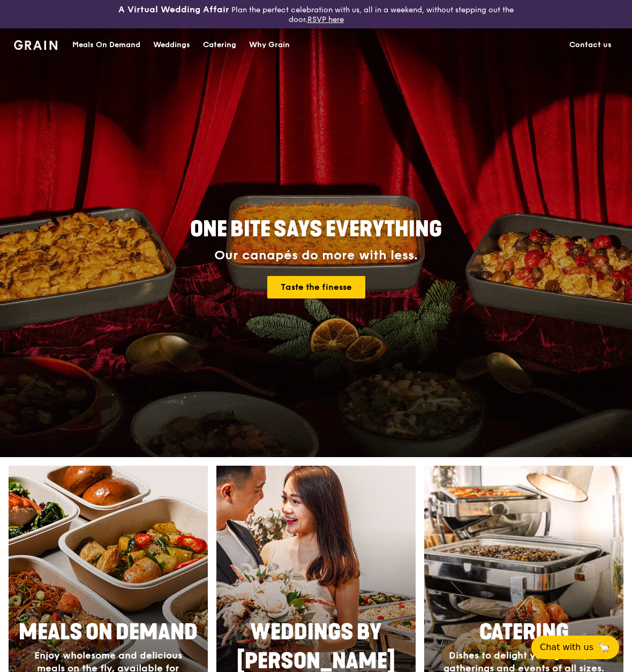  Describe the element at coordinates (35, 44) in the screenshot. I see `a: GrainGrain` at that location.